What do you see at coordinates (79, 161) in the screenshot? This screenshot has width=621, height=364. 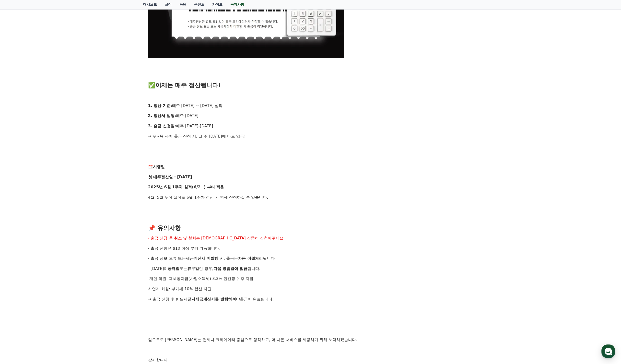 I see `a: 설정` at bounding box center [79, 161].